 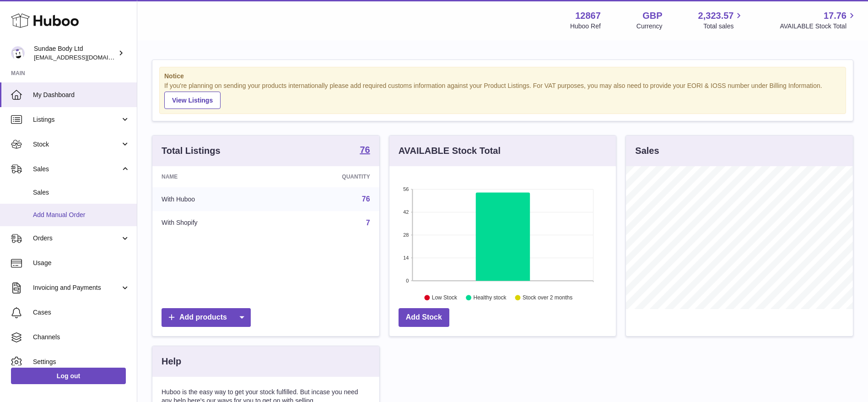 I want to click on strong: 12867, so click(x=588, y=16).